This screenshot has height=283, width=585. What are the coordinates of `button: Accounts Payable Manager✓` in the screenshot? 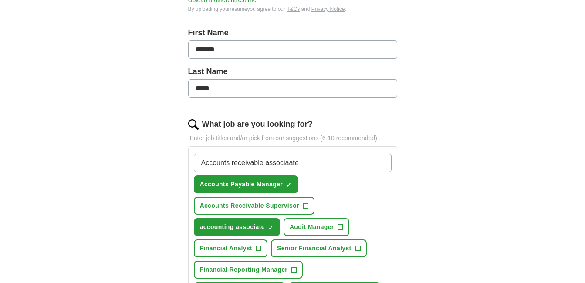 It's located at (246, 184).